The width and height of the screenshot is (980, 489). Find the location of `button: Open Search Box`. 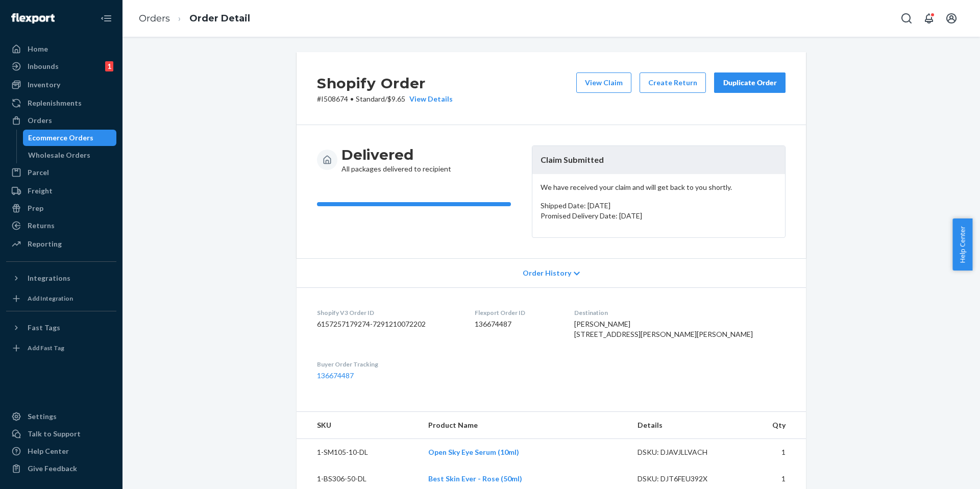

button: Open Search Box is located at coordinates (906, 18).